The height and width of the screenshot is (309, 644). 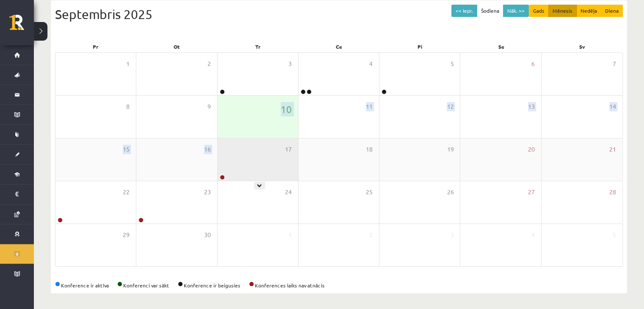 What do you see at coordinates (207, 235) in the screenshot?
I see `span: 30` at bounding box center [207, 235].